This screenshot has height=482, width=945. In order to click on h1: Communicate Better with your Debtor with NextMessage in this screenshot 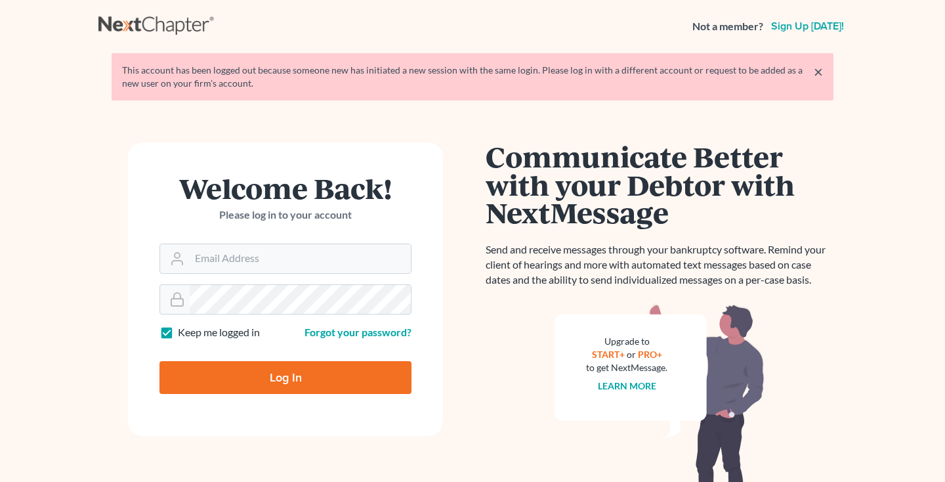, I will do `click(660, 184)`.